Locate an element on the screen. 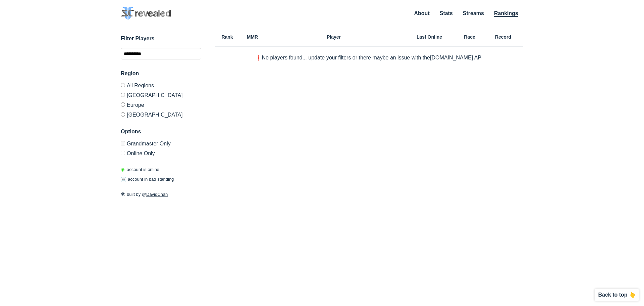 Image resolution: width=644 pixels, height=306 pixels. p: account is online is located at coordinates (140, 170).